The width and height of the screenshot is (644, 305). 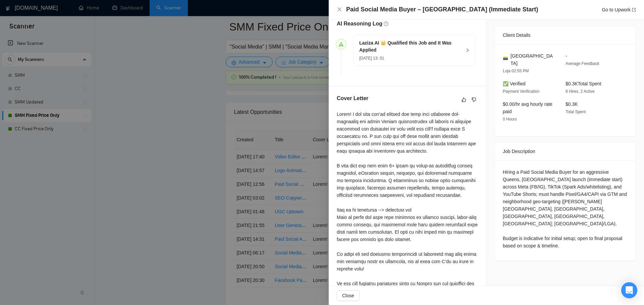 What do you see at coordinates (473, 100) in the screenshot?
I see `span: dislike` at bounding box center [473, 100].